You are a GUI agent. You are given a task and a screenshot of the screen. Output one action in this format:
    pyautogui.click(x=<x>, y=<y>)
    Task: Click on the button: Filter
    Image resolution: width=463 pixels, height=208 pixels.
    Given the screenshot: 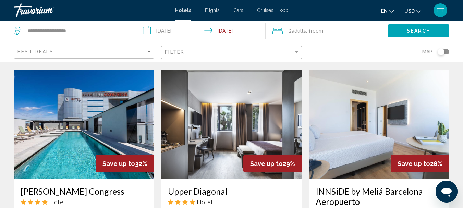 What is the action you would take?
    pyautogui.click(x=231, y=52)
    